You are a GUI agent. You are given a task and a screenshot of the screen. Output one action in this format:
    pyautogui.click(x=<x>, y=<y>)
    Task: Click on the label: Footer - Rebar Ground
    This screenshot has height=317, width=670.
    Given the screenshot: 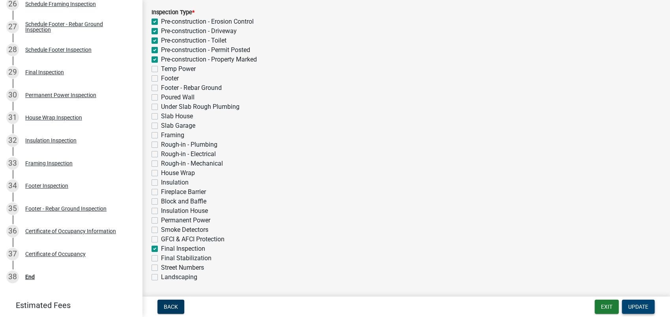 What is the action you would take?
    pyautogui.click(x=191, y=88)
    